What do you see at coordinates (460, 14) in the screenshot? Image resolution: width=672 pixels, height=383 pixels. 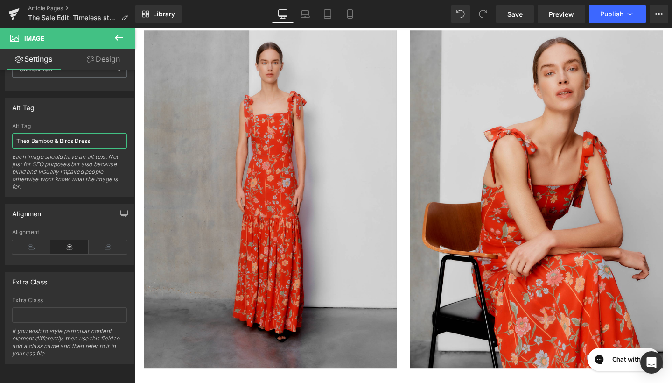 I see `button: Undo` at bounding box center [460, 14].